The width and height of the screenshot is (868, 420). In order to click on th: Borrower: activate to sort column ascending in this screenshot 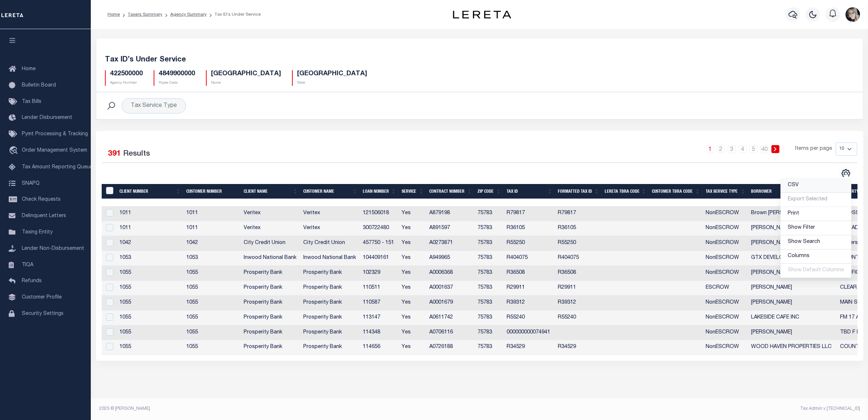, I will do `click(792, 191)`.